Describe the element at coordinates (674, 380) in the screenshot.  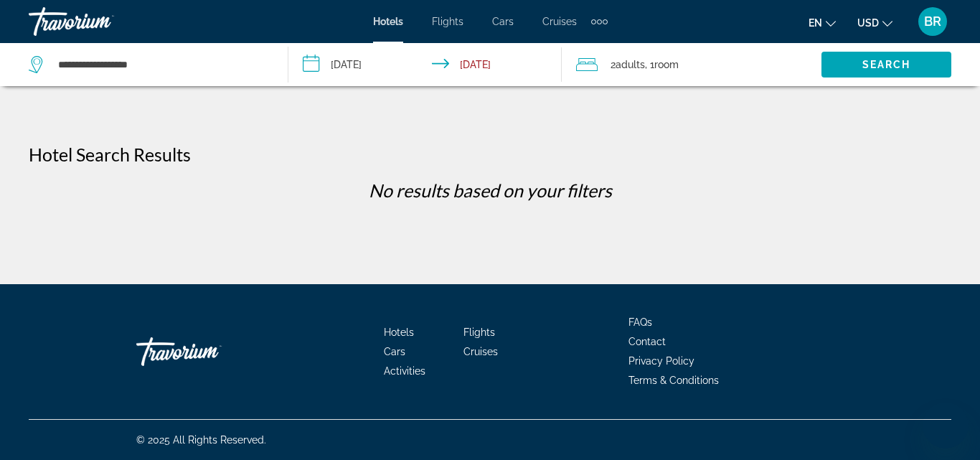
I see `span: Terms & Conditions` at that location.